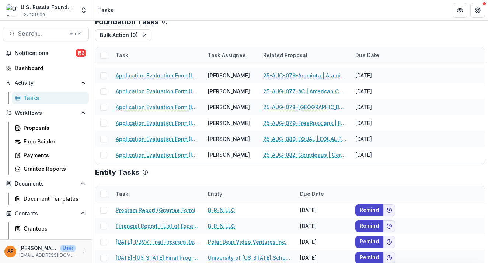  I want to click on button: Notifications153, so click(46, 53).